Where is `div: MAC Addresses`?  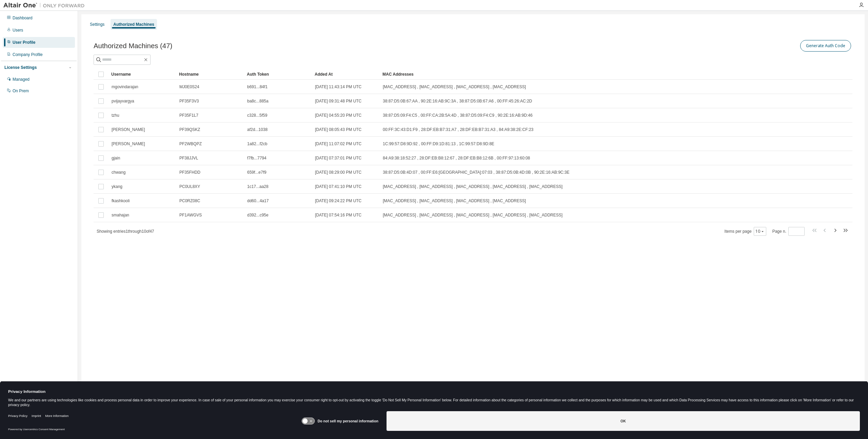
div: MAC Addresses is located at coordinates (582, 74).